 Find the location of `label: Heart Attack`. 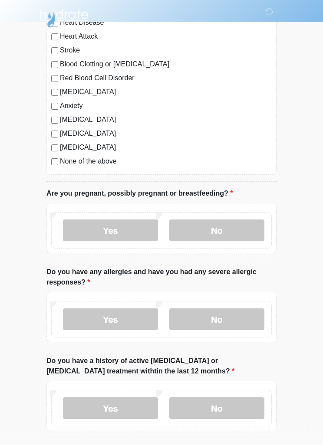

label: Heart Attack is located at coordinates (166, 37).